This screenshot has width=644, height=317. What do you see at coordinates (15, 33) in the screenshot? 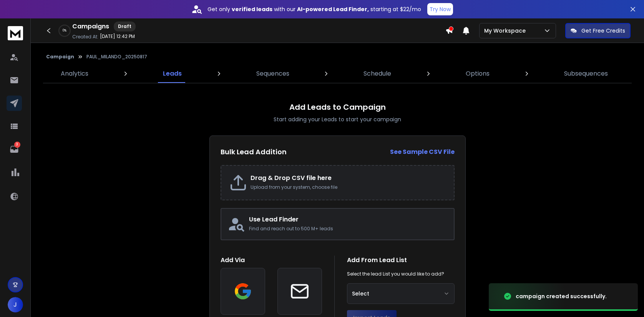
I see `img: logo` at bounding box center [15, 33].